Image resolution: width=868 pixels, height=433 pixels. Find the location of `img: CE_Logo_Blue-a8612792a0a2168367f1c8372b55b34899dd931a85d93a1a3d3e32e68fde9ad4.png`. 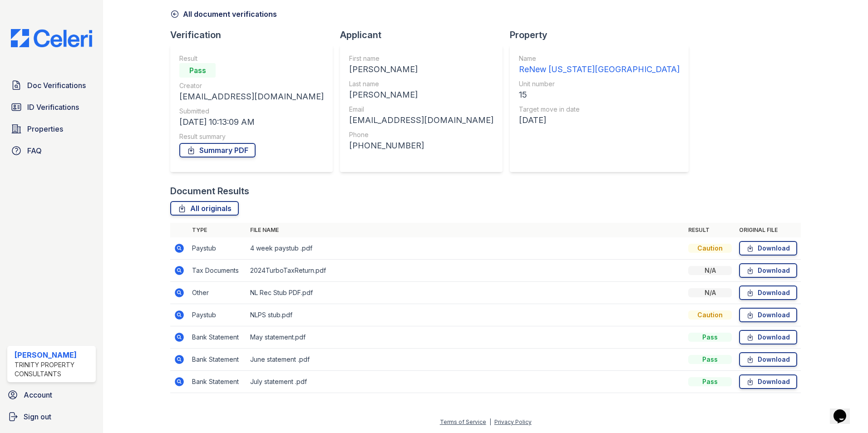

img: CE_Logo_Blue-a8612792a0a2168367f1c8372b55b34899dd931a85d93a1a3d3e32e68fde9ad4.png is located at coordinates (51, 38).